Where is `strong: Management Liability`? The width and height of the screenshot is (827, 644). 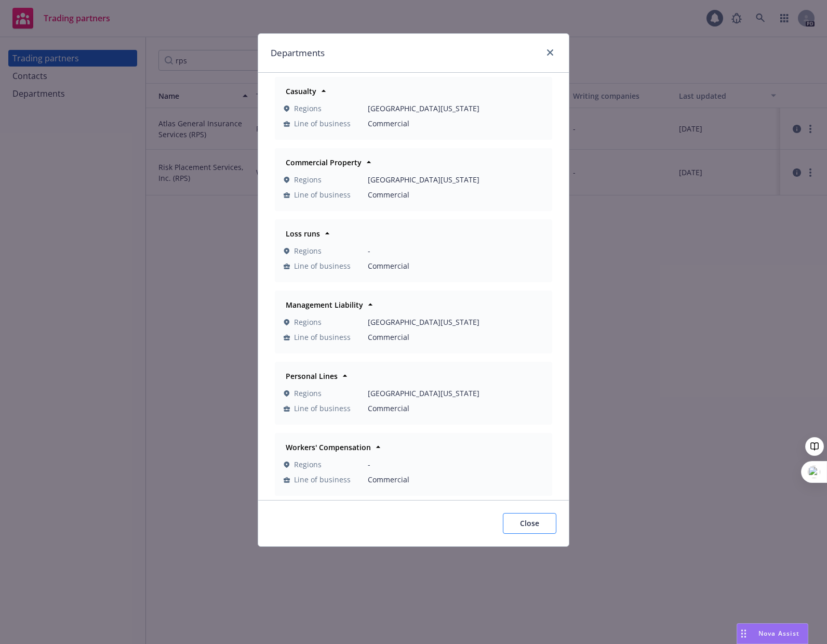
strong: Management Liability is located at coordinates (324, 304).